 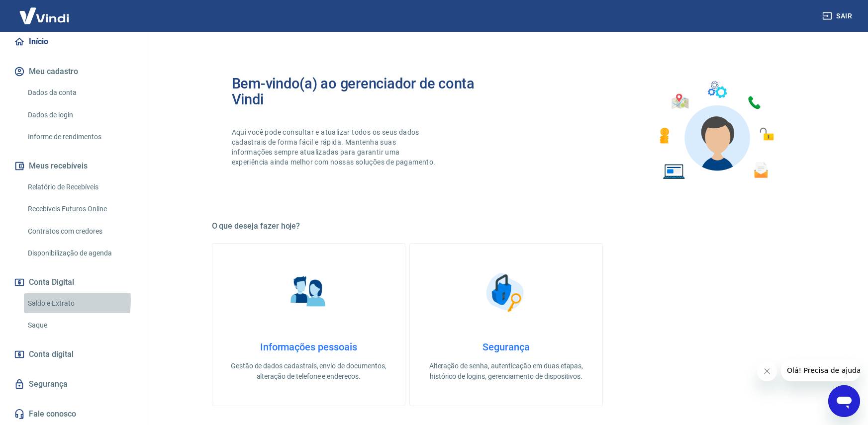 I want to click on h2: Bem-vindo(a) ao gerenciador de conta Vindi, so click(x=369, y=91).